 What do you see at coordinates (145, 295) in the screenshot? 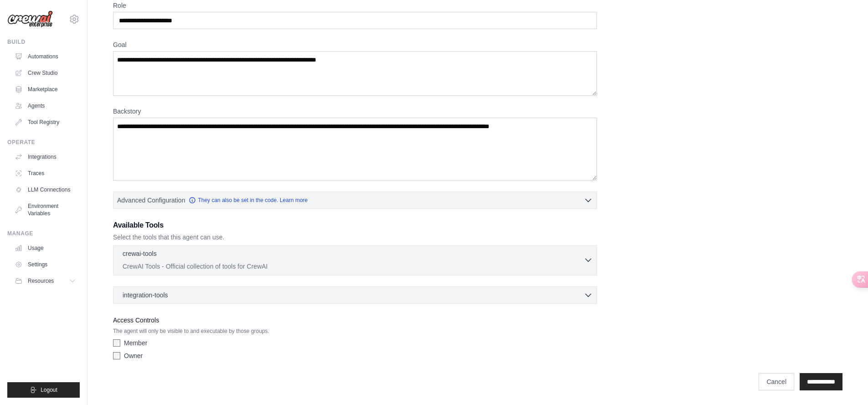
I see `span: integration-tools` at bounding box center [145, 295].